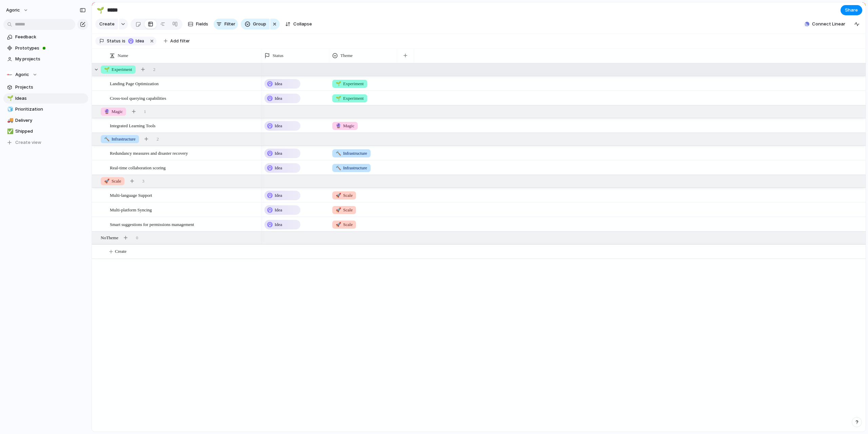 This screenshot has height=434, width=868. Describe the element at coordinates (51, 59) in the screenshot. I see `span: My projects` at that location.